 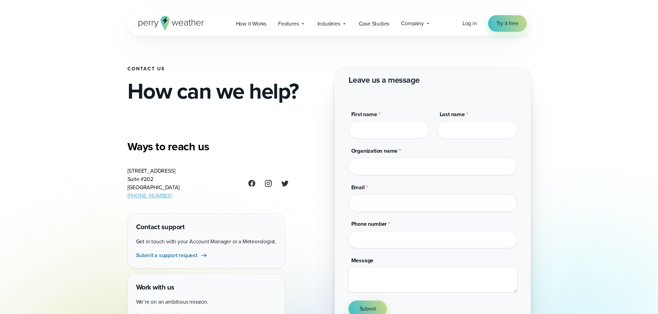 I want to click on span: Log in, so click(x=469, y=23).